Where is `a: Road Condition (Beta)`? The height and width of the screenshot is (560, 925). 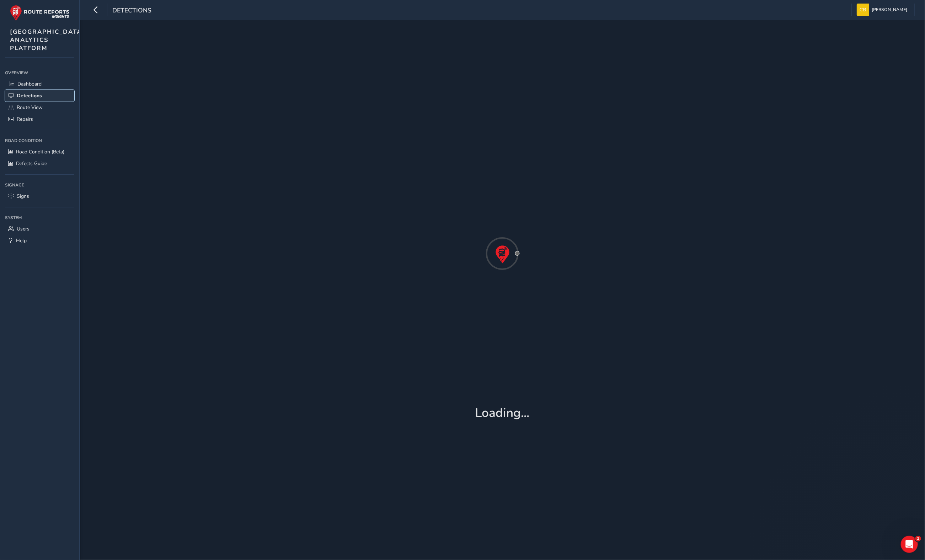
a: Road Condition (Beta) is located at coordinates (39, 151).